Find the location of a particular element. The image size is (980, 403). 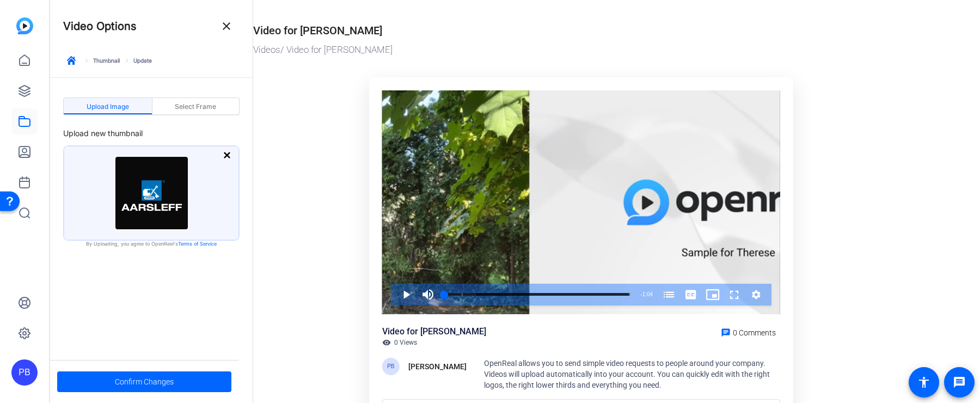

button: Captions is located at coordinates (691, 295).